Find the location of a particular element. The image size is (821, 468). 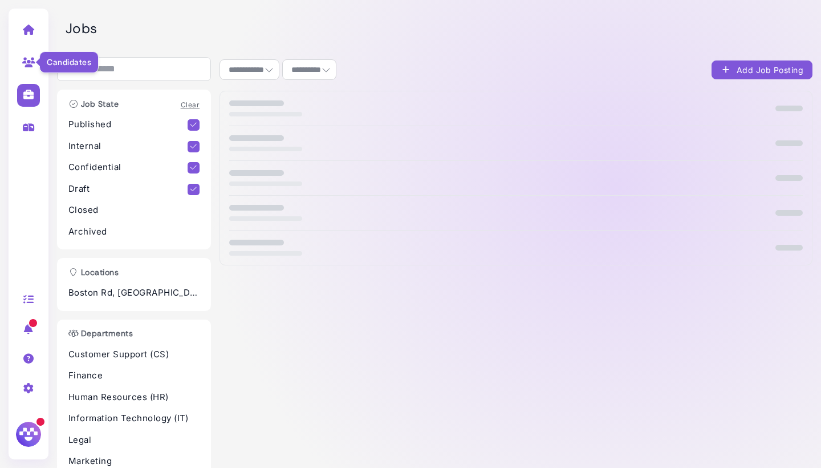

p: Internal is located at coordinates (128, 146).